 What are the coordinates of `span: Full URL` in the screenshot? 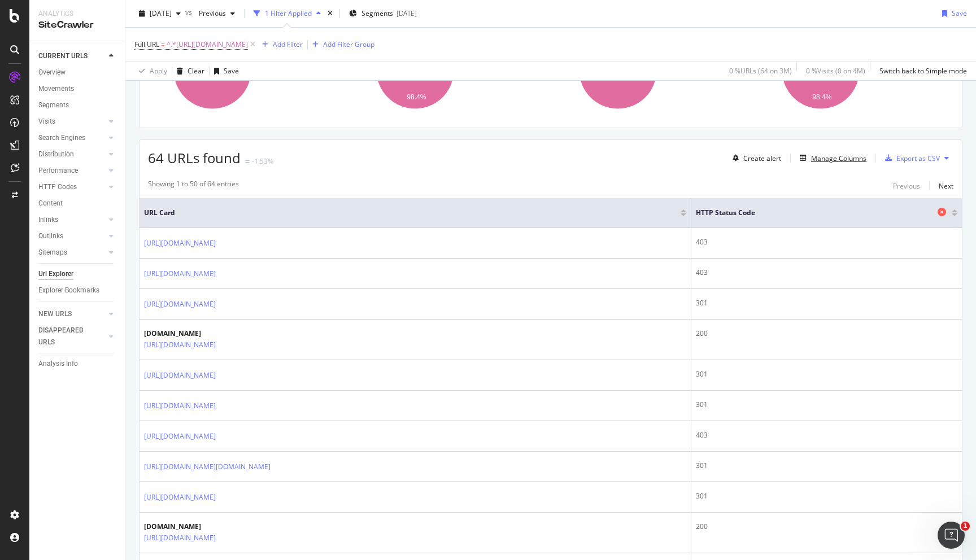 It's located at (147, 44).